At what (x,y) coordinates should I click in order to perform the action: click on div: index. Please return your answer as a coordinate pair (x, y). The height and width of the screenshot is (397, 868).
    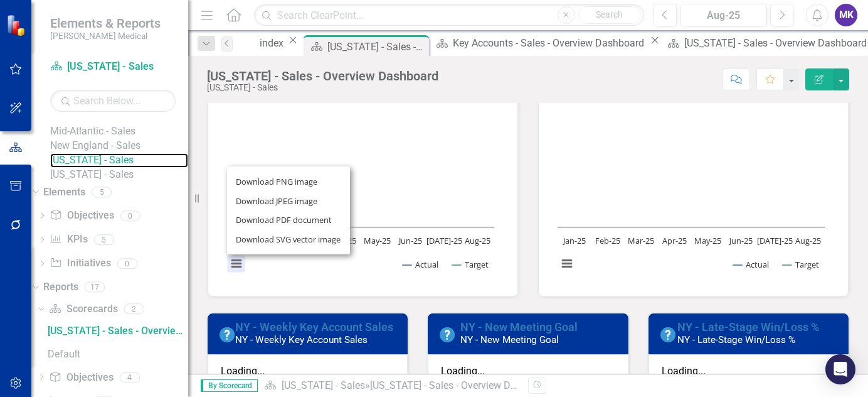
    Looking at the image, I should click on (272, 43).